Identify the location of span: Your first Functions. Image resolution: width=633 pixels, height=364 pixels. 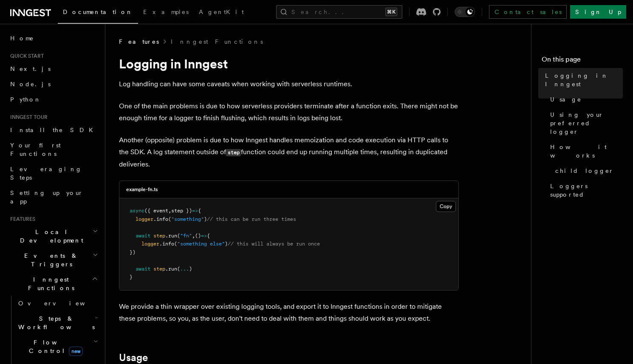
(36, 150).